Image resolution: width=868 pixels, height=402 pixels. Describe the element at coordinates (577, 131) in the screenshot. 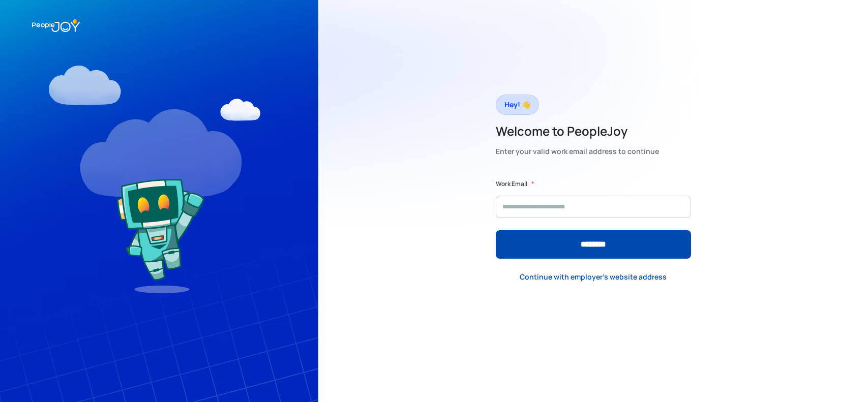

I see `h2: Welcome to PeopleJoy` at that location.